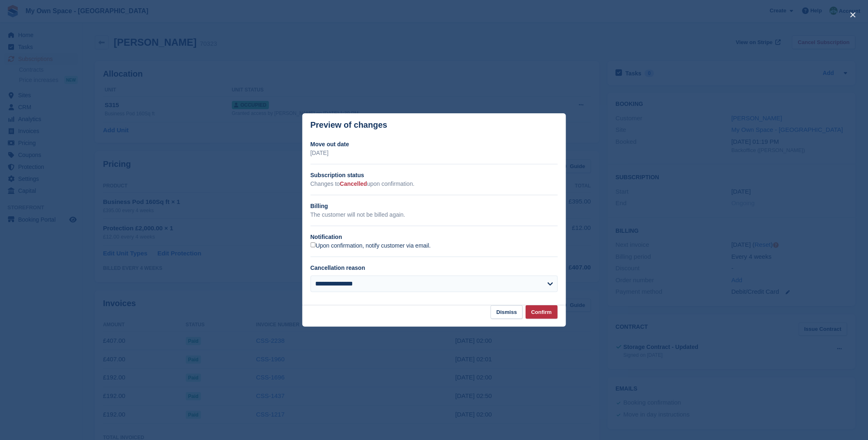 Image resolution: width=868 pixels, height=440 pixels. I want to click on h2: Move out date, so click(434, 144).